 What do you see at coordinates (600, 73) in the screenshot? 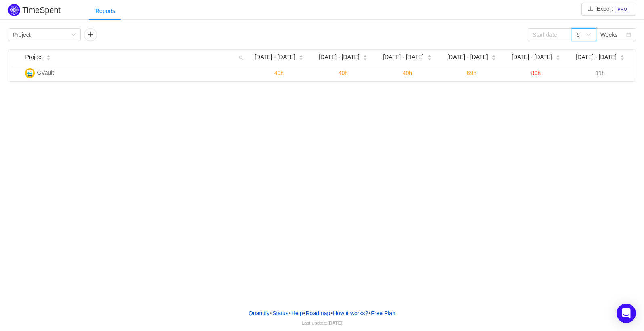
I see `span: 11h` at bounding box center [600, 73].